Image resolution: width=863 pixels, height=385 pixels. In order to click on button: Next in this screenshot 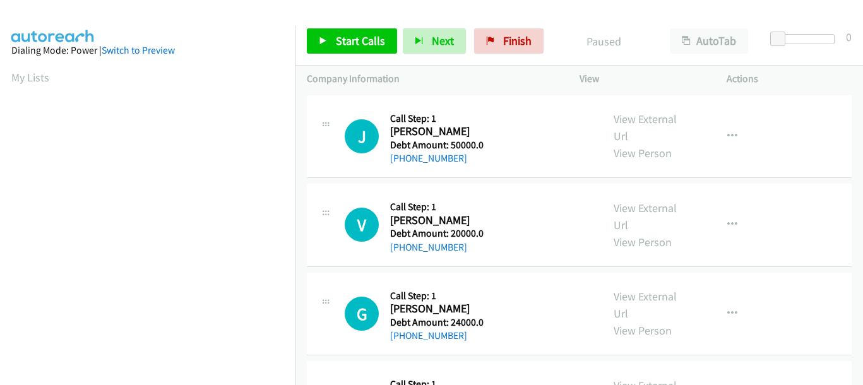, I will do `click(434, 41)`.